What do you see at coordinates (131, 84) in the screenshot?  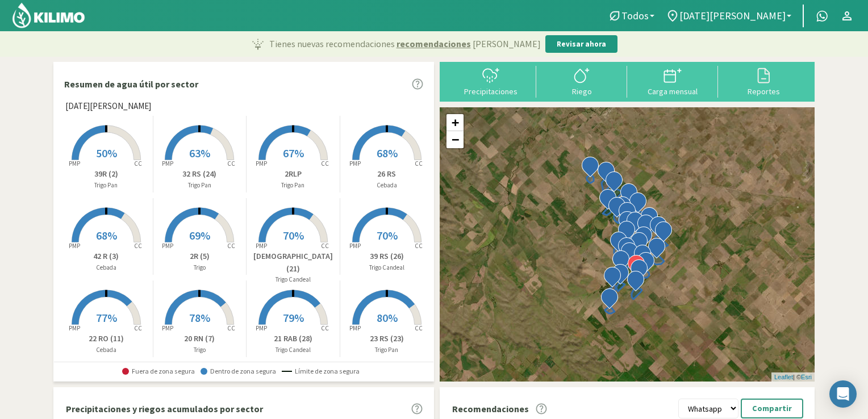 I see `p: Resumen de agua útil por sector` at bounding box center [131, 84].